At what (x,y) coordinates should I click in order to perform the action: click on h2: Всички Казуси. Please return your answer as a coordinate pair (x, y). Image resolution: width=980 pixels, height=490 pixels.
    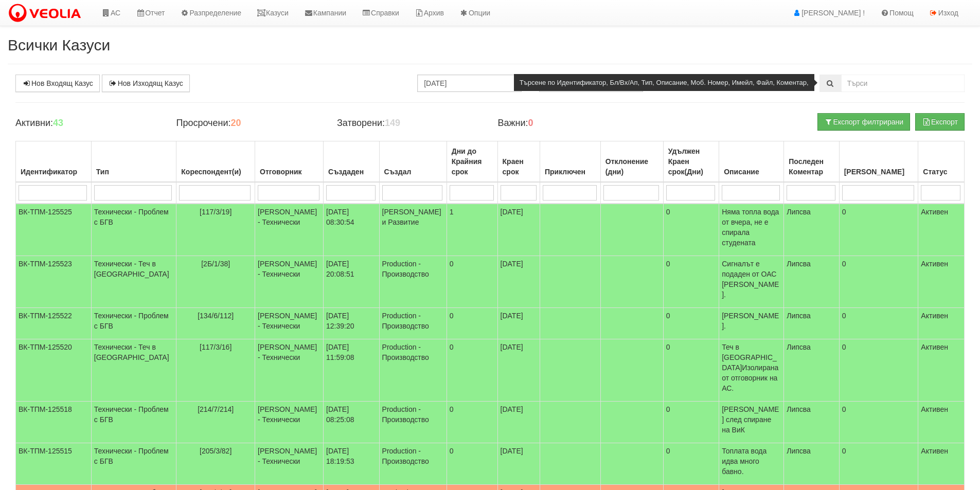
    Looking at the image, I should click on (490, 45).